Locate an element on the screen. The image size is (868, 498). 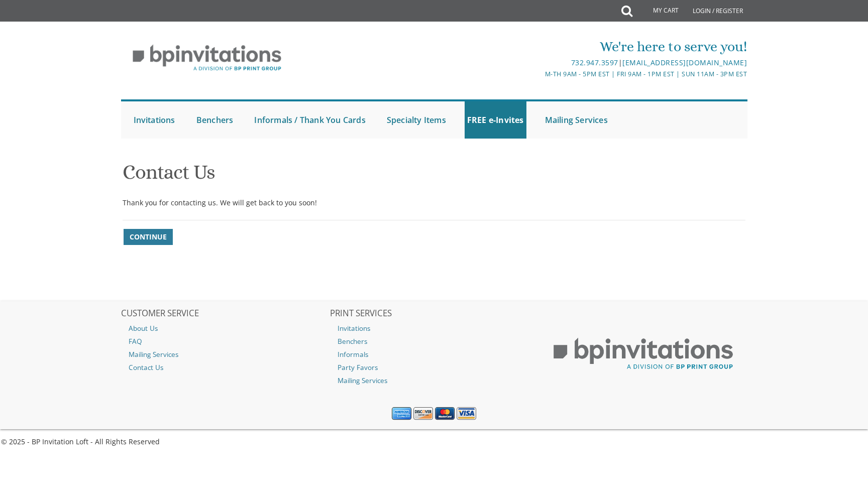
p: Thank you for contacting us. We will get back to you soon! is located at coordinates (434, 203).